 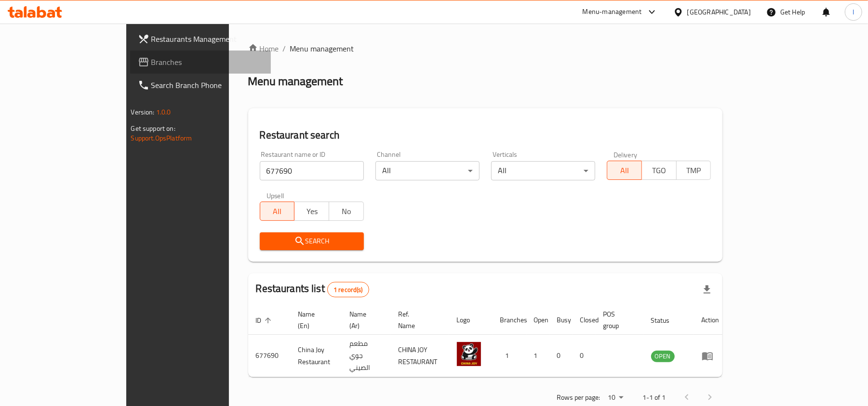 I want to click on span: Name (En), so click(x=314, y=320).